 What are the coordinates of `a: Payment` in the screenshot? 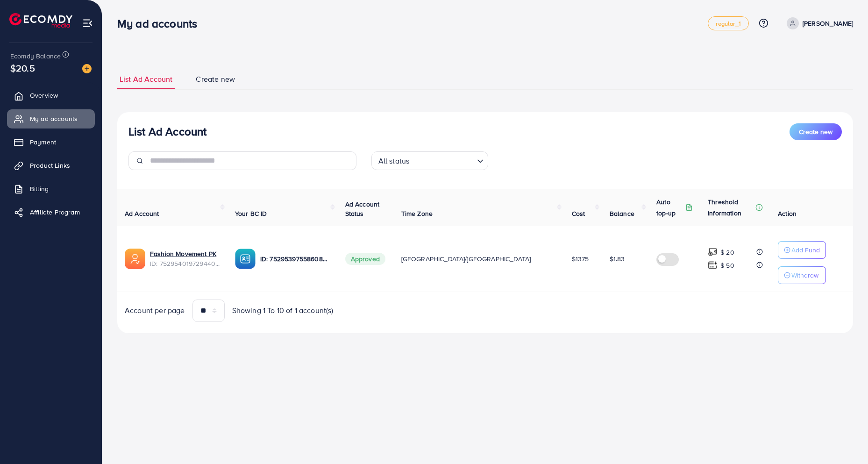 It's located at (51, 142).